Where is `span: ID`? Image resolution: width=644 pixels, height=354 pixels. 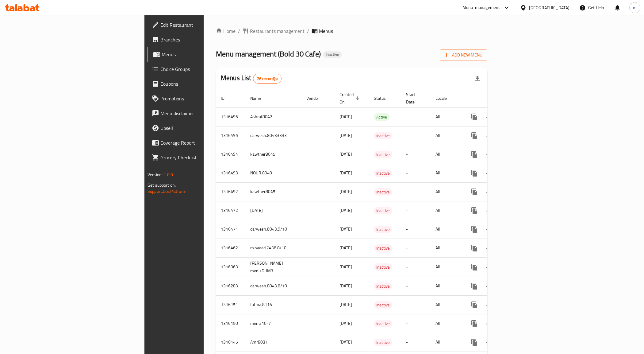 span: ID is located at coordinates (226, 98).